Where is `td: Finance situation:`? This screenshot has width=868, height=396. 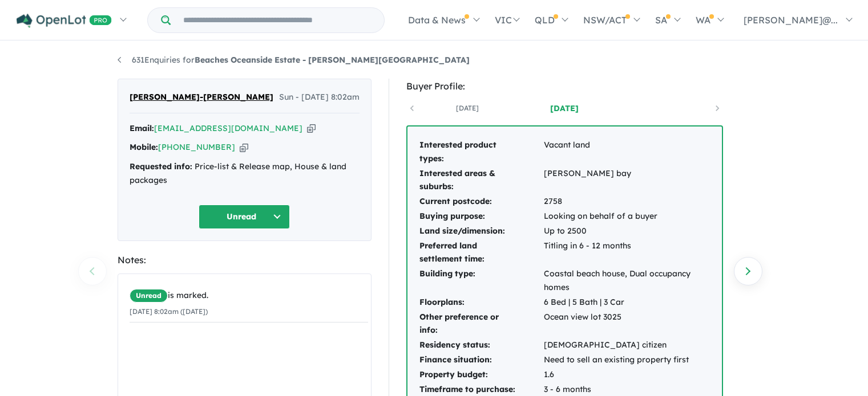
td: Finance situation: is located at coordinates (481, 360).